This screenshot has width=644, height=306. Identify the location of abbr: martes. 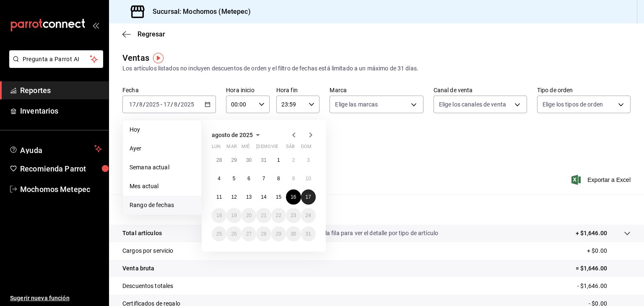
(232, 148).